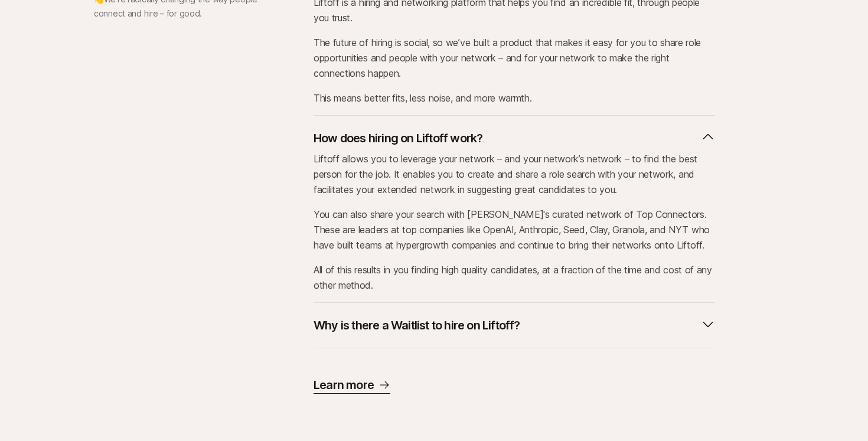 The height and width of the screenshot is (441, 868). I want to click on p: This means better fits, less noise, and more warmth., so click(514, 98).